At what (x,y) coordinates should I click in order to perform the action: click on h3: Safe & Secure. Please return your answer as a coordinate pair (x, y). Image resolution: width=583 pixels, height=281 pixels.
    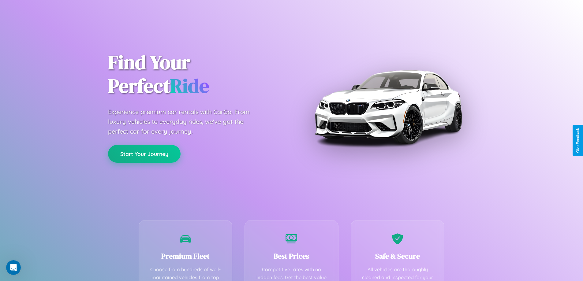
    Looking at the image, I should click on (397, 256).